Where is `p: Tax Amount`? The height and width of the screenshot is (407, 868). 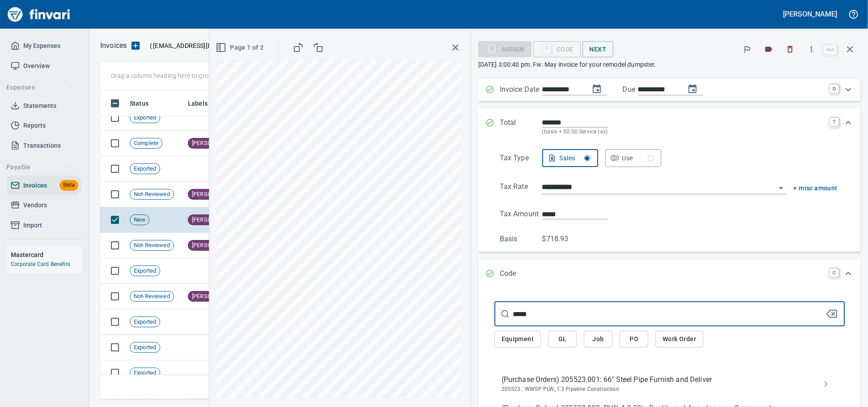
p: Tax Amount is located at coordinates (521, 214).